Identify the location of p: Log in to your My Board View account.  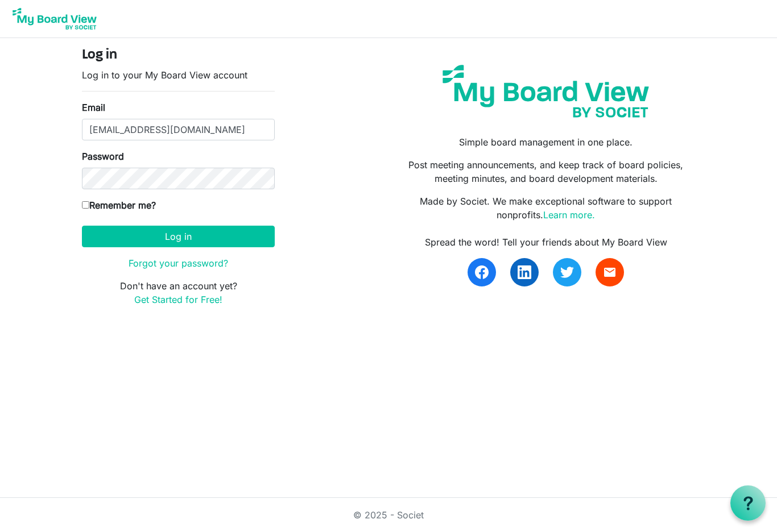
(178, 75).